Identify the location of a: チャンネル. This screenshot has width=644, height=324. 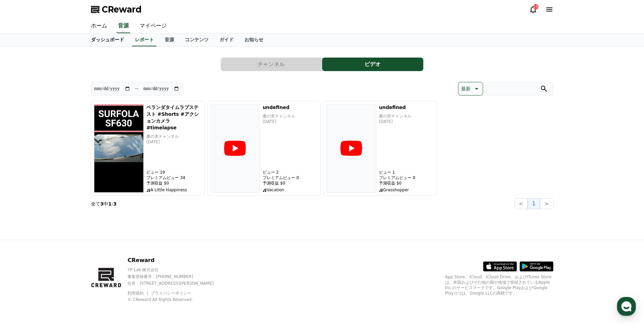
(271, 65).